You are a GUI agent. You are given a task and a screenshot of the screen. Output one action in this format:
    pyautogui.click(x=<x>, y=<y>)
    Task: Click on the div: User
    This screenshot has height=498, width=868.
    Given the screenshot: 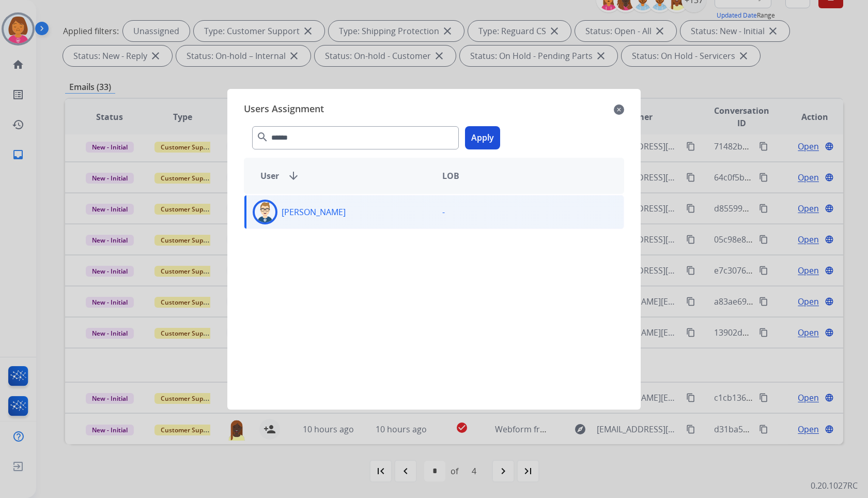 What is the action you would take?
    pyautogui.click(x=343, y=176)
    